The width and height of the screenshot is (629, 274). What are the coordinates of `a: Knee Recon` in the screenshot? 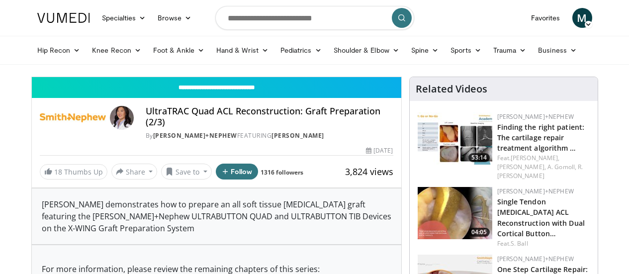 It's located at (116, 50).